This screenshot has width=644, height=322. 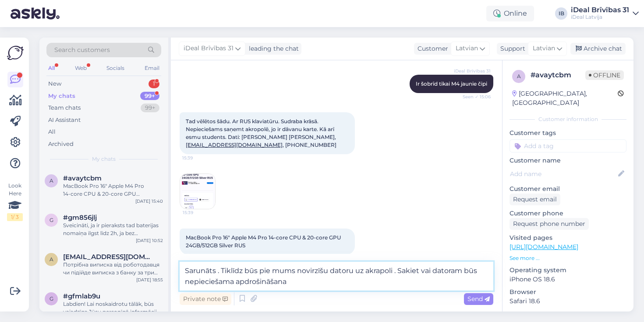 What do you see at coordinates (567, 238) in the screenshot?
I see `p: Visited pages` at bounding box center [567, 238].